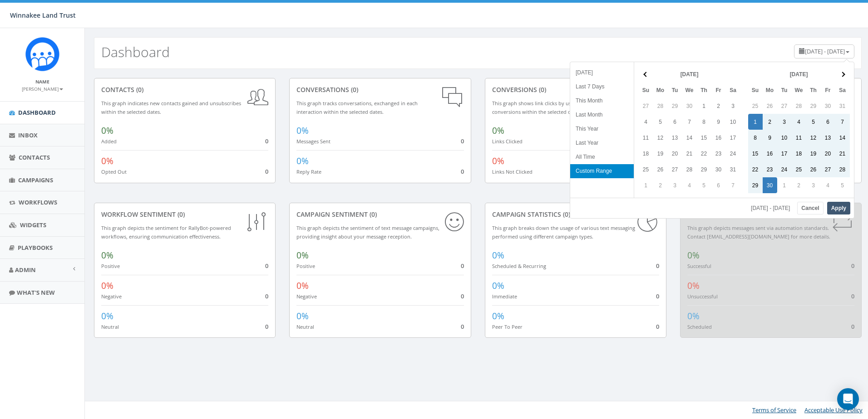 The width and height of the screenshot is (868, 419). I want to click on td: 14, so click(843, 137).